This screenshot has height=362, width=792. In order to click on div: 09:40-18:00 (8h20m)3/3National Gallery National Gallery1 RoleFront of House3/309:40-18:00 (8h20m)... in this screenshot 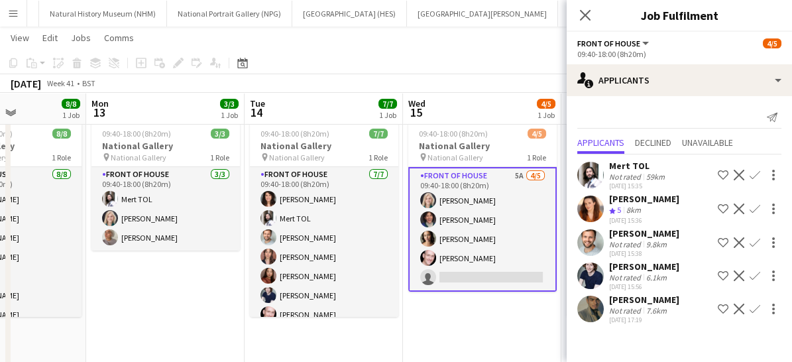, I will do `click(166, 186)`.